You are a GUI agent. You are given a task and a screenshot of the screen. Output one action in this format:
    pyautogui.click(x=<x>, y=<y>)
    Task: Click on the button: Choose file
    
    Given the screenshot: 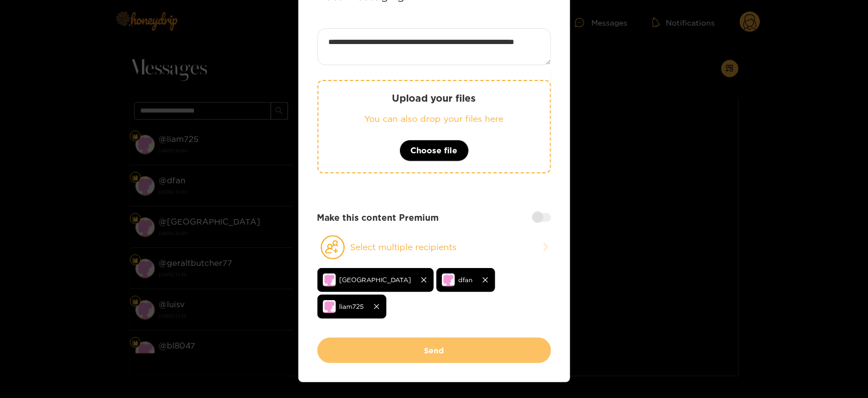 What is the action you would take?
    pyautogui.click(x=435, y=151)
    